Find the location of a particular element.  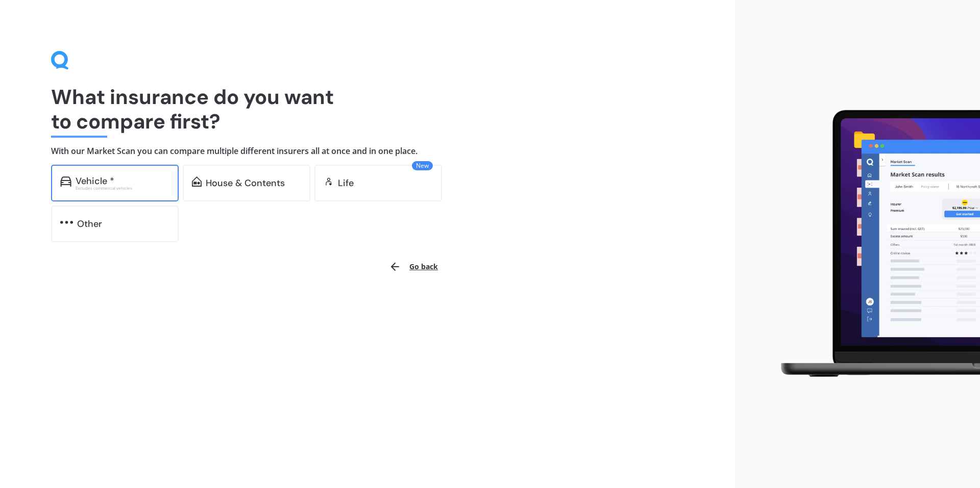

img: other.81dba5aafe580aa69f38.svg is located at coordinates (67, 223).